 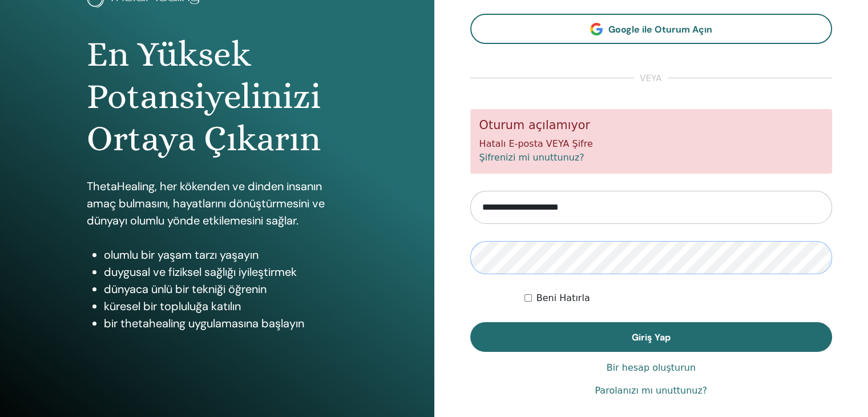 What do you see at coordinates (651, 391) in the screenshot?
I see `a: Parolanızı mı unuttunuz?` at bounding box center [651, 391].